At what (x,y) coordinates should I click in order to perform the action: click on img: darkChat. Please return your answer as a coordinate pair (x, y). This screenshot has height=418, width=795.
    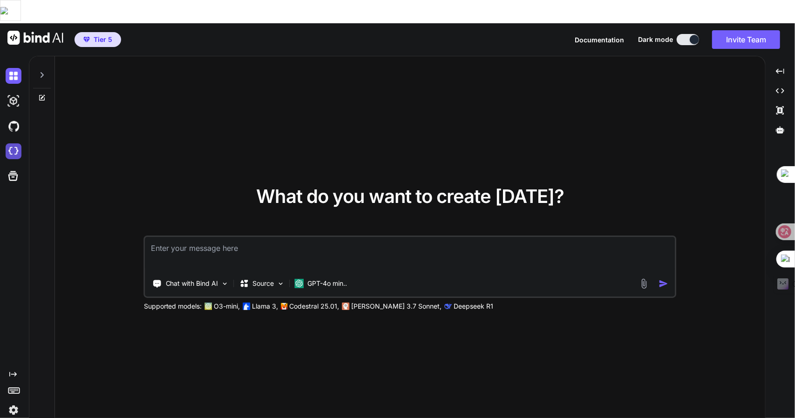
    Looking at the image, I should click on (14, 76).